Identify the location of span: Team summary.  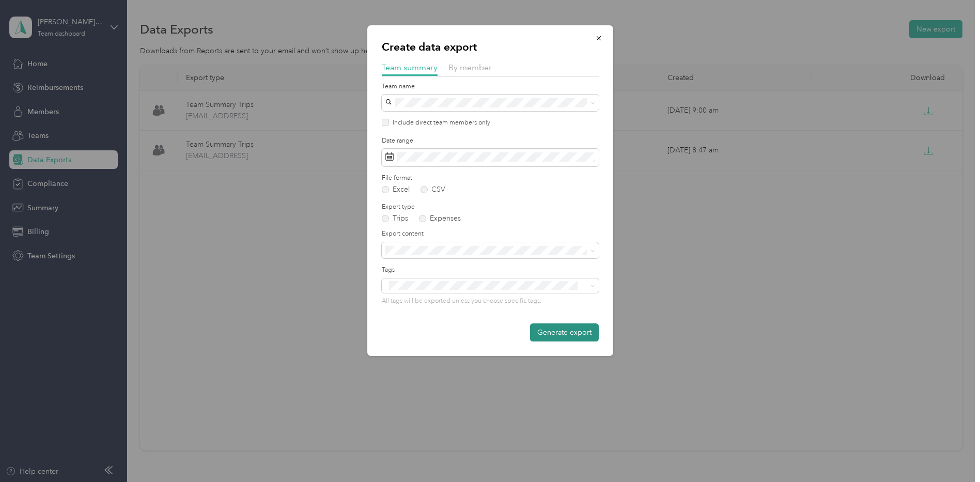
(409, 67).